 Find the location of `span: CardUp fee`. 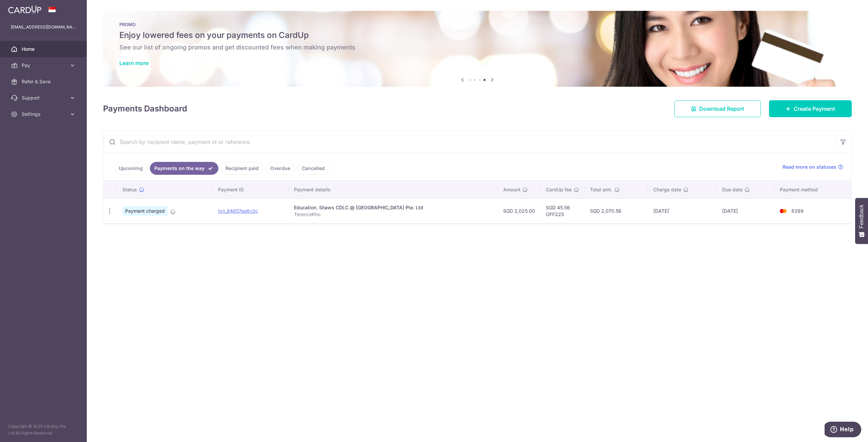

span: CardUp fee is located at coordinates (558, 190).